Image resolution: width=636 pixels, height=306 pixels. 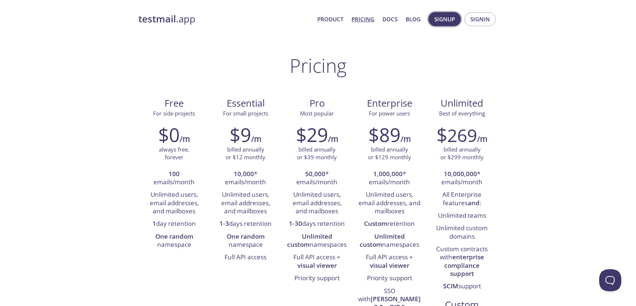 I want to click on strong: 1-30, so click(x=295, y=223).